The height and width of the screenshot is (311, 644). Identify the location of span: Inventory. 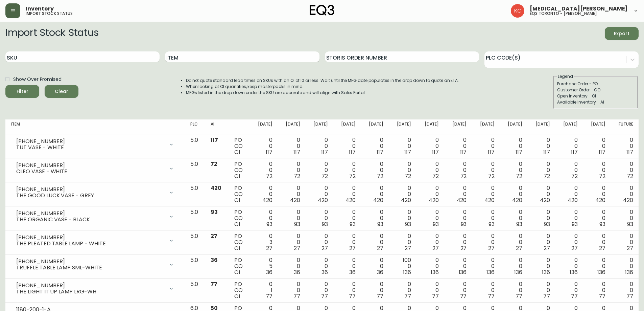
(40, 9).